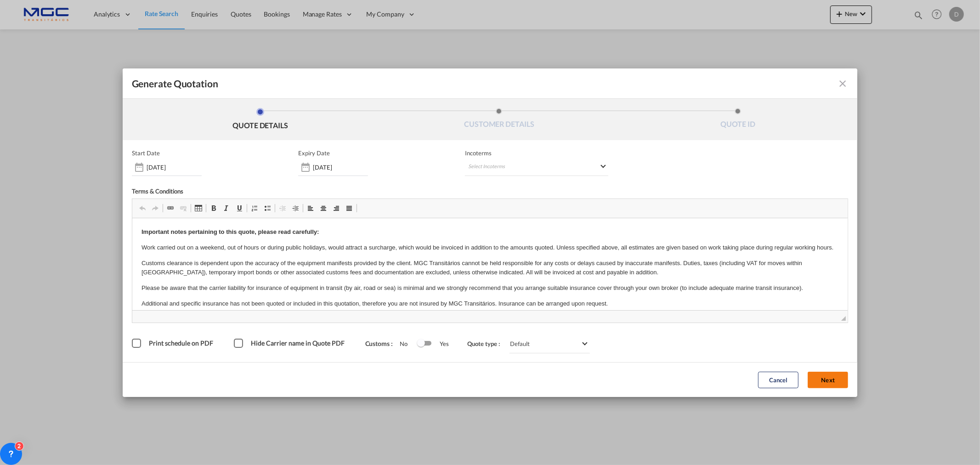 This screenshot has height=465, width=980. What do you see at coordinates (297, 343) in the screenshot?
I see `span: Hide Carrier name in Quote PDF` at bounding box center [297, 343].